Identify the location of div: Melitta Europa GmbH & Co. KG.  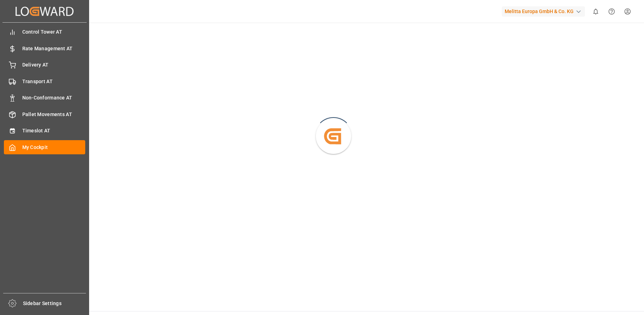
(543, 11).